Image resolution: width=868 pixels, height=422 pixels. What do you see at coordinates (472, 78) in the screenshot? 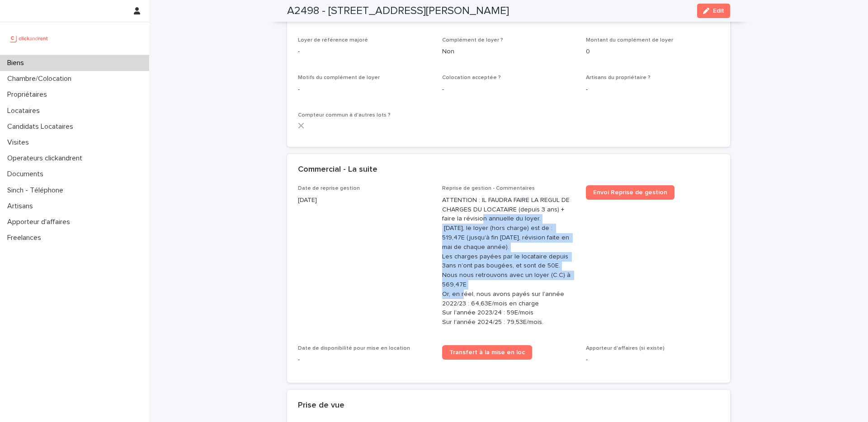
I see `span: Colocation acceptée ?` at bounding box center [472, 78].